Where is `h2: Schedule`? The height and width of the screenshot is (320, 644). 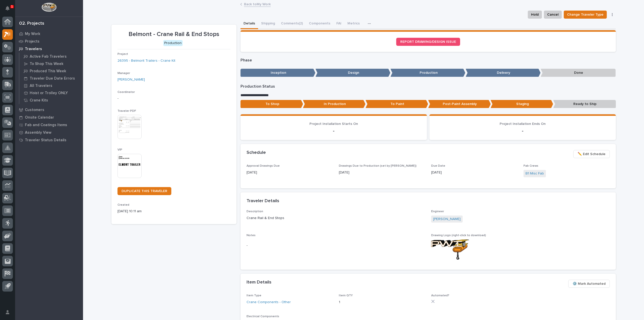
h2: Schedule is located at coordinates (256, 153).